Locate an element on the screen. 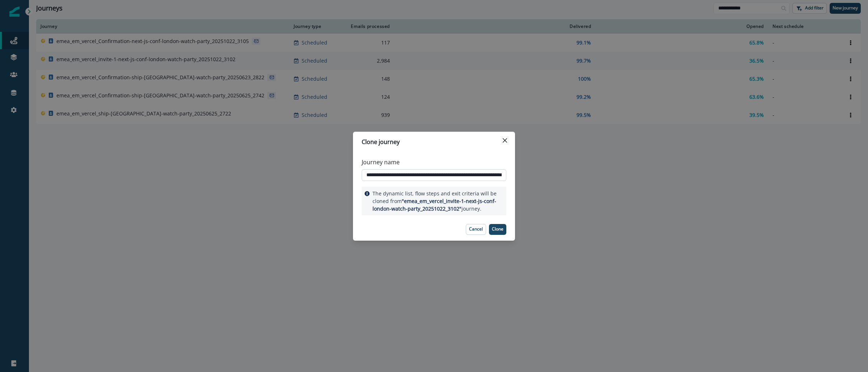 The image size is (868, 372). p: Clone journey is located at coordinates (381, 142).